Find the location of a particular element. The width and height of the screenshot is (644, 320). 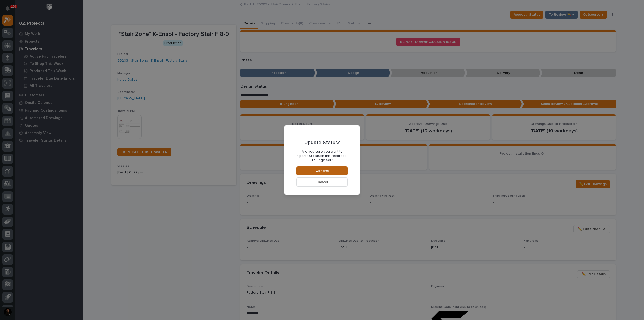

b: To Engineer is located at coordinates (321, 160).